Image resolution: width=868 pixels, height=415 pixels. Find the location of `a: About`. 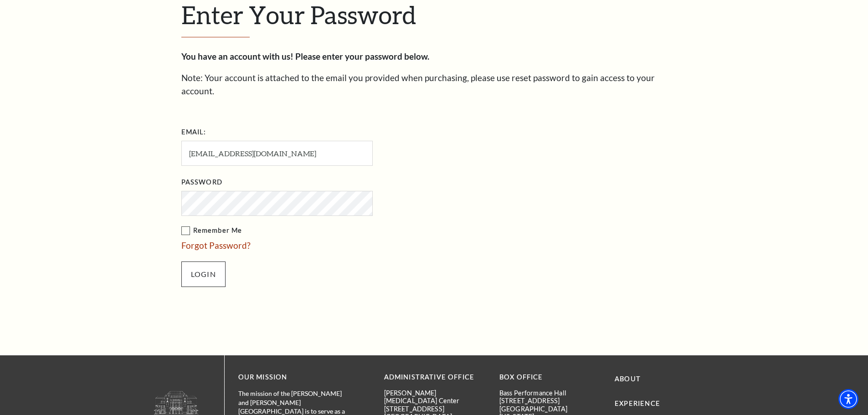

a: About is located at coordinates (628, 379).